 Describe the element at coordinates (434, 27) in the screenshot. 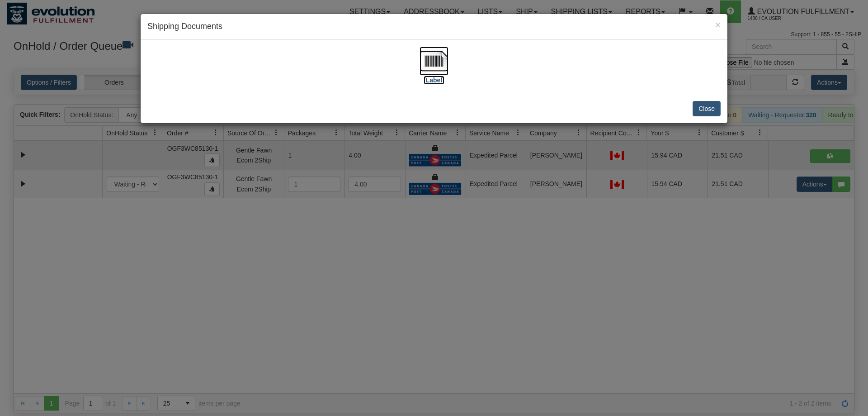

I see `h4: Shipping Documents` at that location.